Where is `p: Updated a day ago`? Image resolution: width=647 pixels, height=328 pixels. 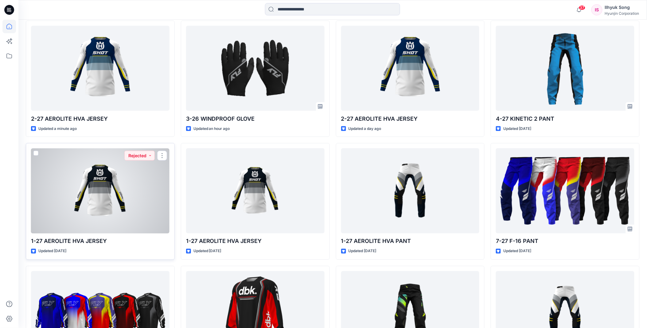 p: Updated a day ago is located at coordinates (365, 129).